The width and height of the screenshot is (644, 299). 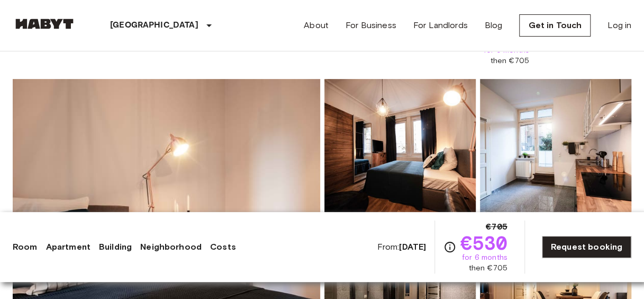 What do you see at coordinates (485, 258) in the screenshot?
I see `span: for 6 months` at bounding box center [485, 258].